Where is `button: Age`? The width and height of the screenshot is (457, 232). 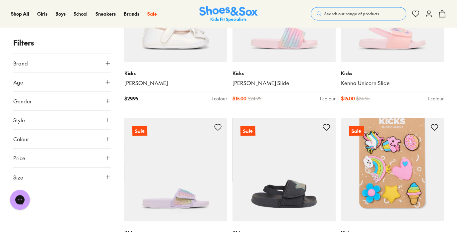
button: Age is located at coordinates (62, 82).